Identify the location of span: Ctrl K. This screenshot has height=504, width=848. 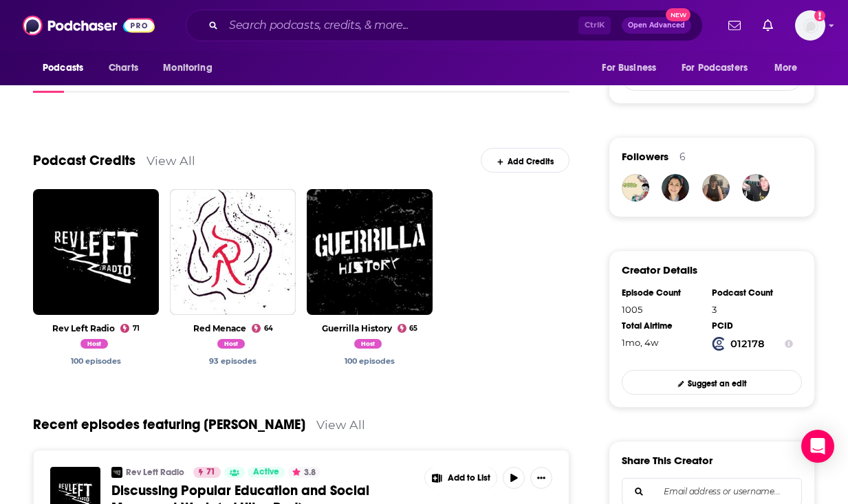
(595, 26).